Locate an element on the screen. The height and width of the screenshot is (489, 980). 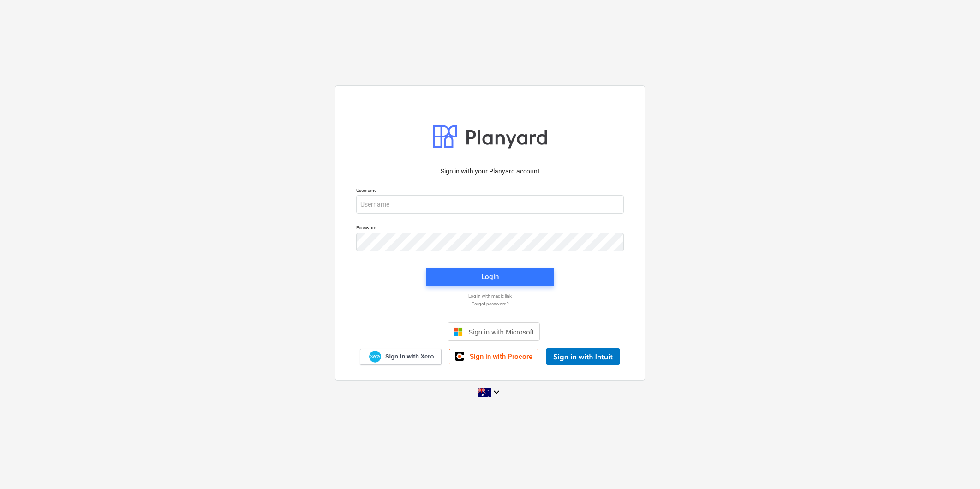
p: Forgot password? is located at coordinates (490, 304).